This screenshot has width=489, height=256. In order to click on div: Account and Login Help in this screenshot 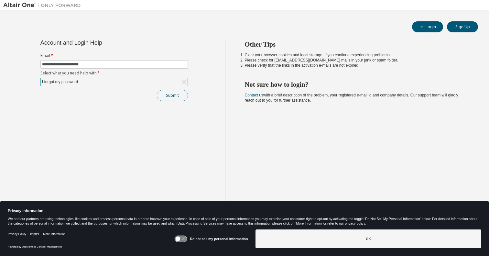, I will do `click(99, 43)`.